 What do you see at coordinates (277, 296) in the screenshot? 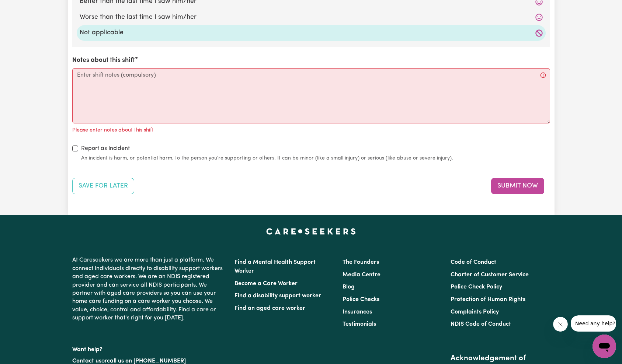
I see `a: Find a disability support worker` at bounding box center [277, 296].